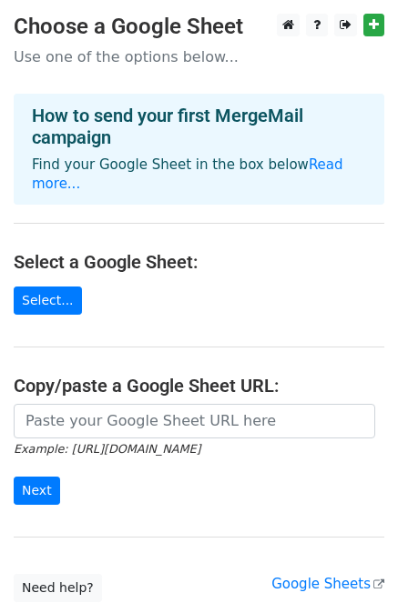 The width and height of the screenshot is (398, 613). What do you see at coordinates (194, 421) in the screenshot?
I see `input: Paste your Google Sheet URL here` at bounding box center [194, 421].